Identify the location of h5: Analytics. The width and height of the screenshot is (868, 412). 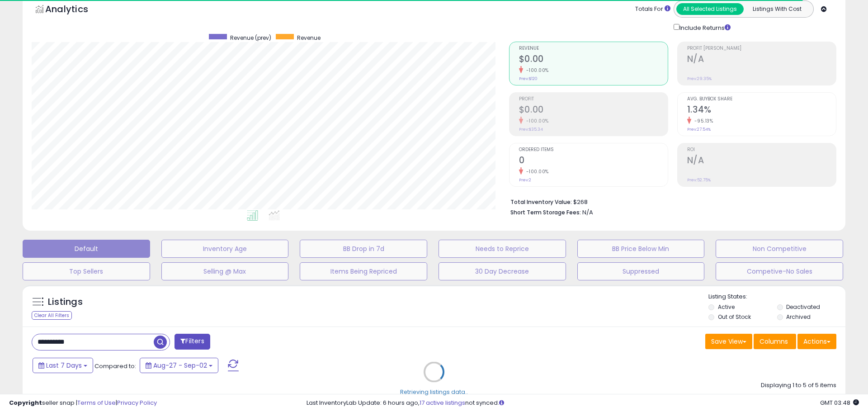
(76, 10).